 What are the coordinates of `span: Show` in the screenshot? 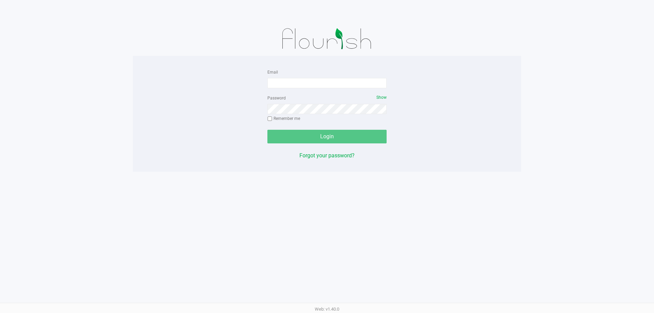 It's located at (382, 97).